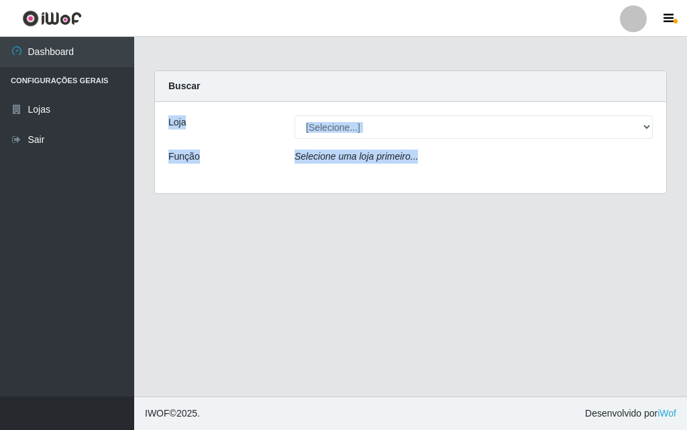  I want to click on i: Selecione uma loja primeiro..., so click(356, 156).